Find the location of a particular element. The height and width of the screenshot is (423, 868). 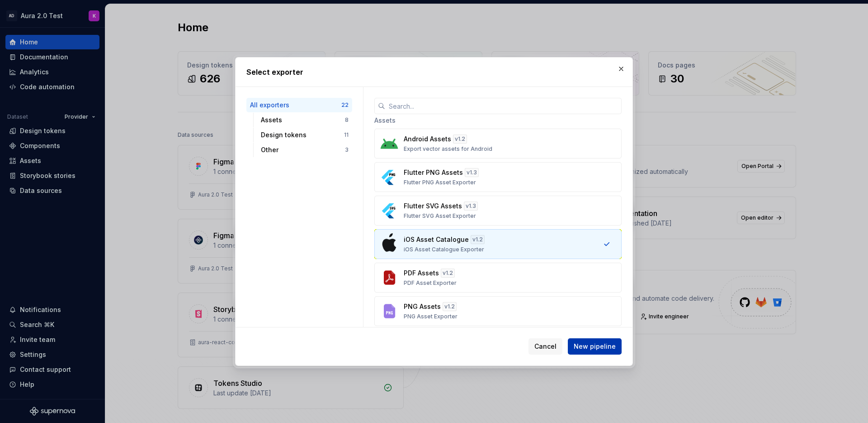

button: iOS Asset Cataloguev1.2iOS Asset Catalogue Exporter is located at coordinates (498, 244).